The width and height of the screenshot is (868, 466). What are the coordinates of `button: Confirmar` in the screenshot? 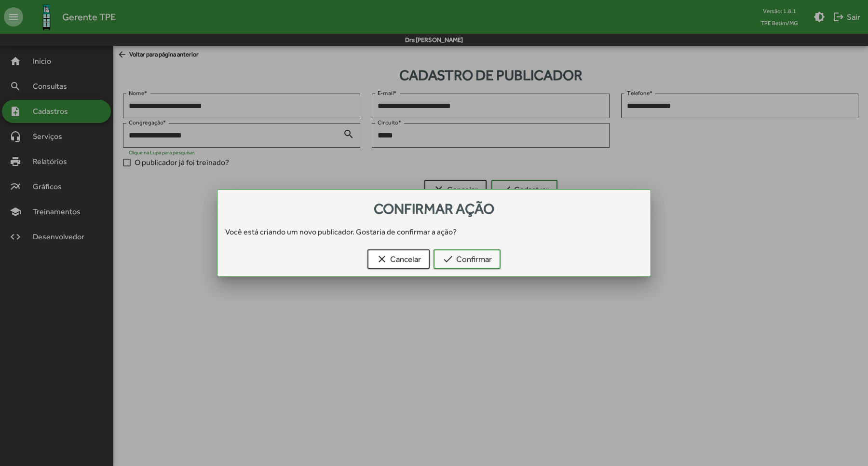 It's located at (467, 259).